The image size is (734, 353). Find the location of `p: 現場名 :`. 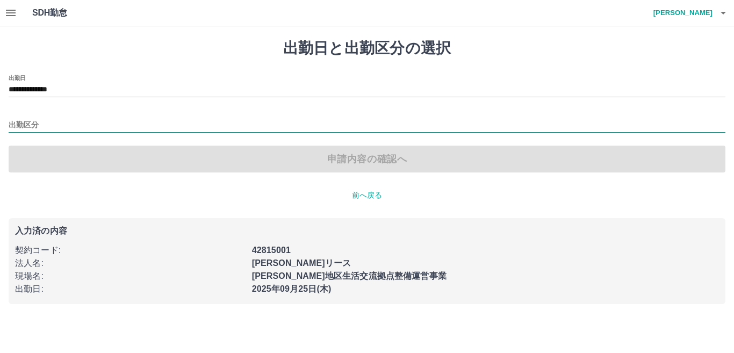

p: 現場名 : is located at coordinates (130, 276).